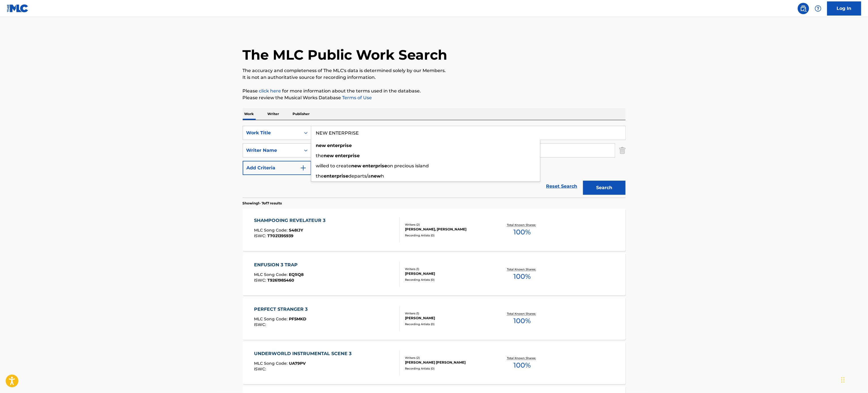  Describe the element at coordinates (434, 71) in the screenshot. I see `p: The accuracy and completeness of The MLC's data is determined solely by our Members.` at that location.